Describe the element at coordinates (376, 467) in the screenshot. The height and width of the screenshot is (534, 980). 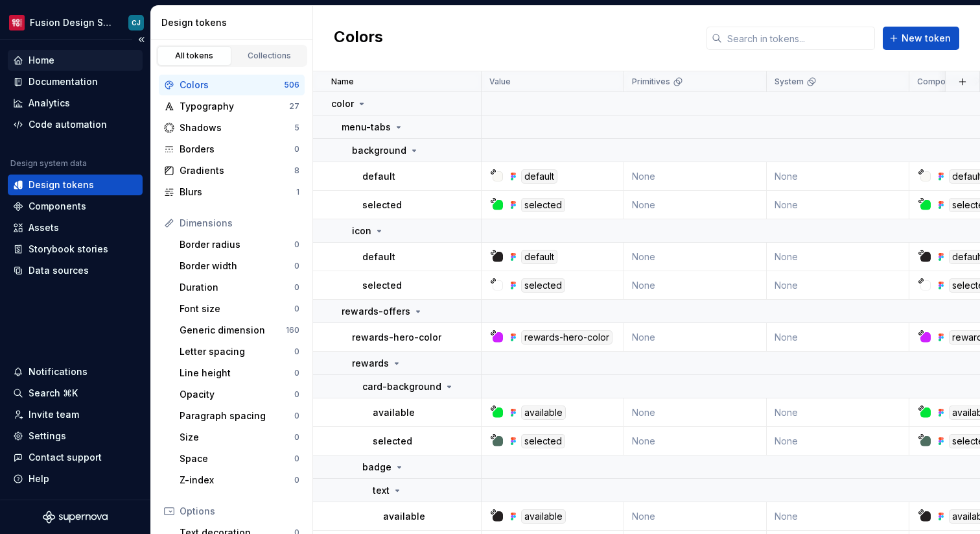
I see `p: badge` at that location.